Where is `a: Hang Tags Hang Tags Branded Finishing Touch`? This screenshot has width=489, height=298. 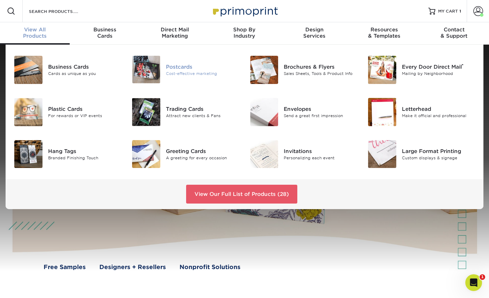 a: Hang Tags Hang Tags Branded Finishing Touch is located at coordinates (68, 154).